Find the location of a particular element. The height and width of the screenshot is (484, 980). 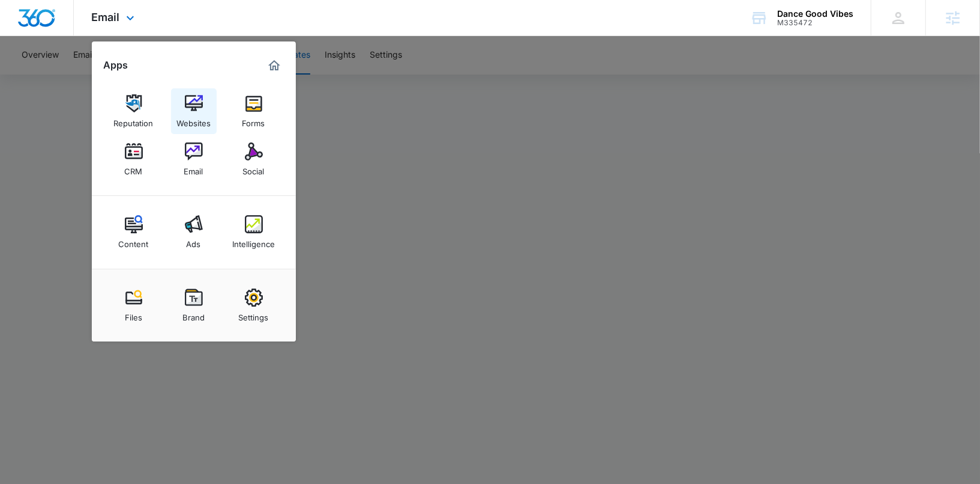

a: Ads is located at coordinates (194, 232).